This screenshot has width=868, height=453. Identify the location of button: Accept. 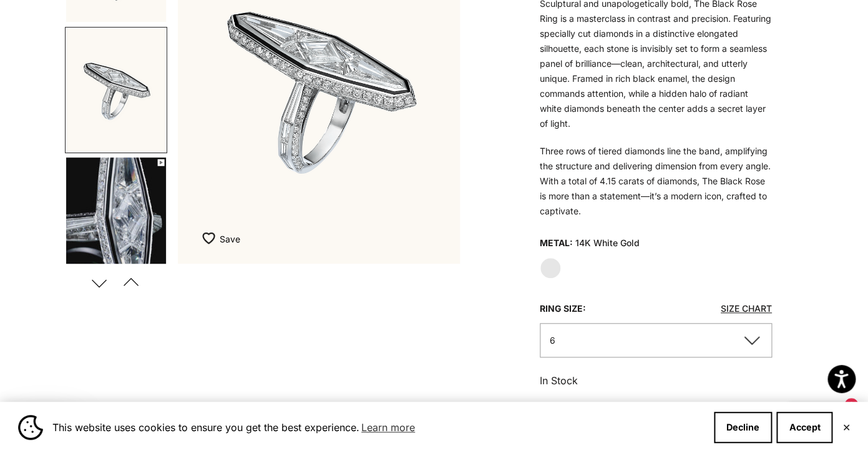
(805, 427).